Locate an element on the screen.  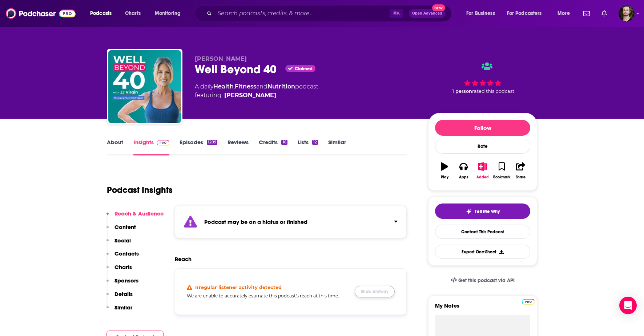
button: Content is located at coordinates (121, 230).